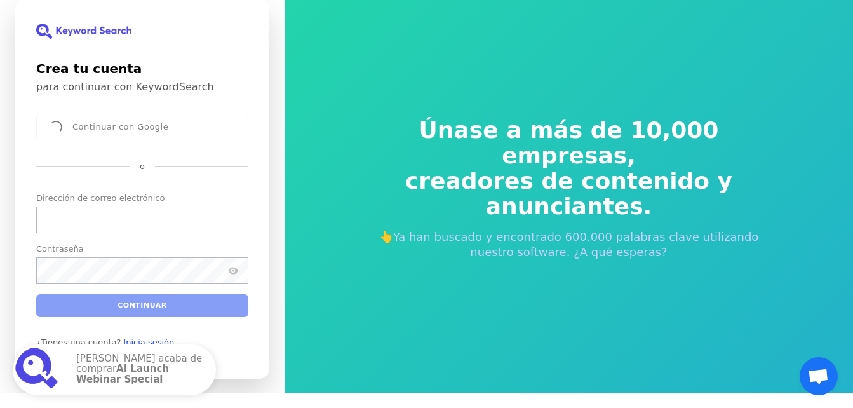 The width and height of the screenshot is (853, 408). What do you see at coordinates (142, 166) in the screenshot?
I see `p: o` at bounding box center [142, 166].